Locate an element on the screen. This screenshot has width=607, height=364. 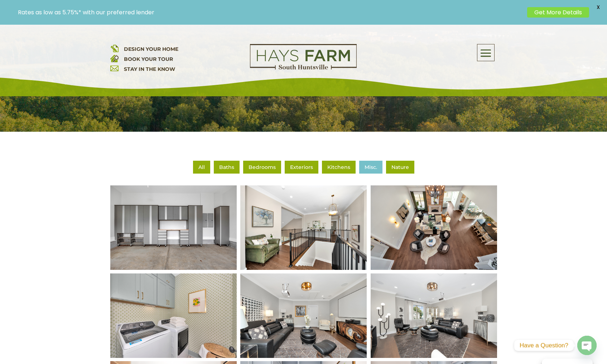
img: 2106 Forest Gate-89 is located at coordinates (174, 227).